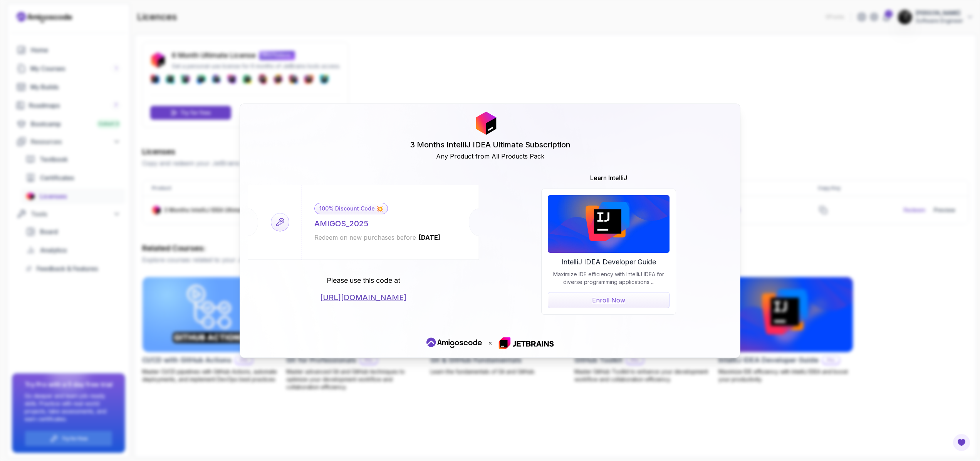  I want to click on p: Please use this code at, so click(363, 281).